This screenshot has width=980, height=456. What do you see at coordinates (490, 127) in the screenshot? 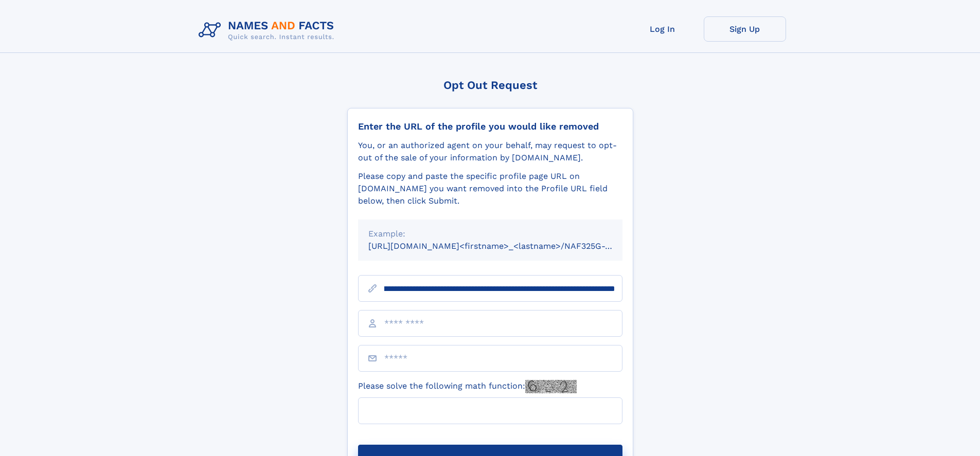
I see `div: Enter the URL of the profile you would like removed` at bounding box center [490, 127].